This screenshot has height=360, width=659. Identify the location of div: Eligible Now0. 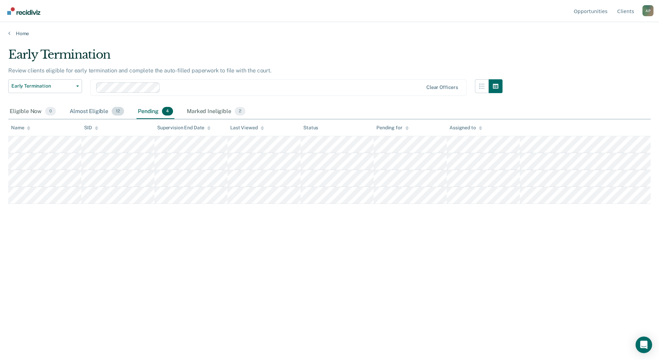
(33, 112).